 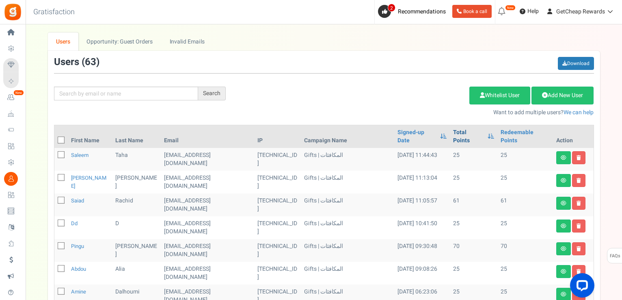 I want to click on a: Pingu, so click(x=78, y=246).